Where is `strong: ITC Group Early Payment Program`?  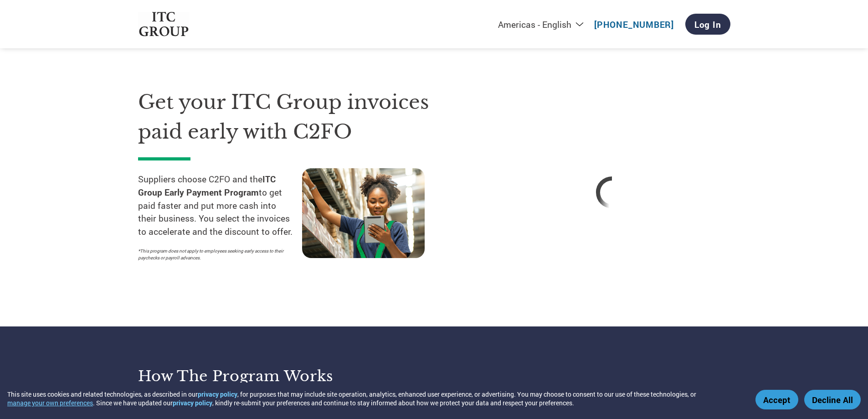
strong: ITC Group Early Payment Program is located at coordinates (207, 186).